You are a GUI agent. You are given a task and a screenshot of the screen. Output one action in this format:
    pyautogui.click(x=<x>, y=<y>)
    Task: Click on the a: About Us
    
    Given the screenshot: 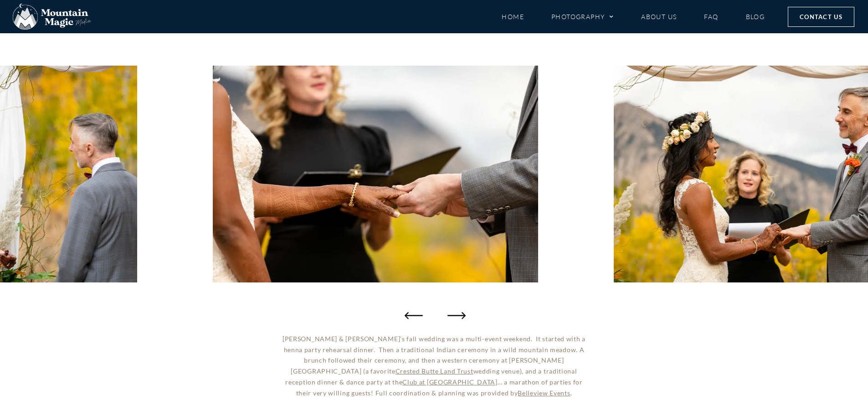 What is the action you would take?
    pyautogui.click(x=659, y=17)
    